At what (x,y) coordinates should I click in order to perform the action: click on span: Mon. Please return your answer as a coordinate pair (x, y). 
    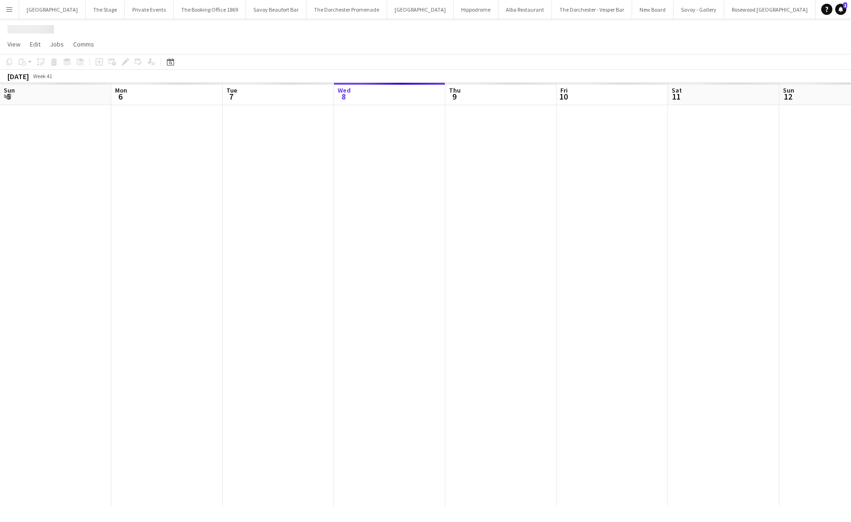
    Looking at the image, I should click on (121, 90).